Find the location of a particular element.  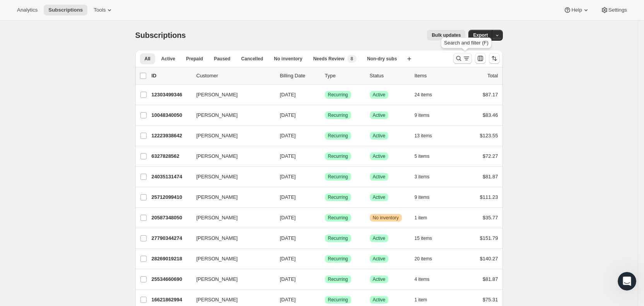

div: Items is located at coordinates (434, 76).